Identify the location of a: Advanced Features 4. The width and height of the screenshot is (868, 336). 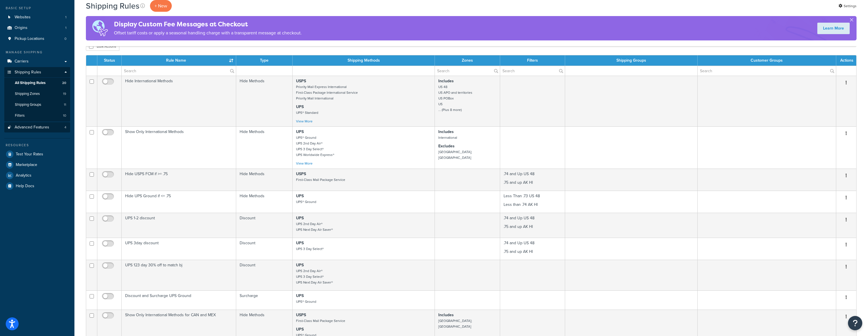
(37, 127).